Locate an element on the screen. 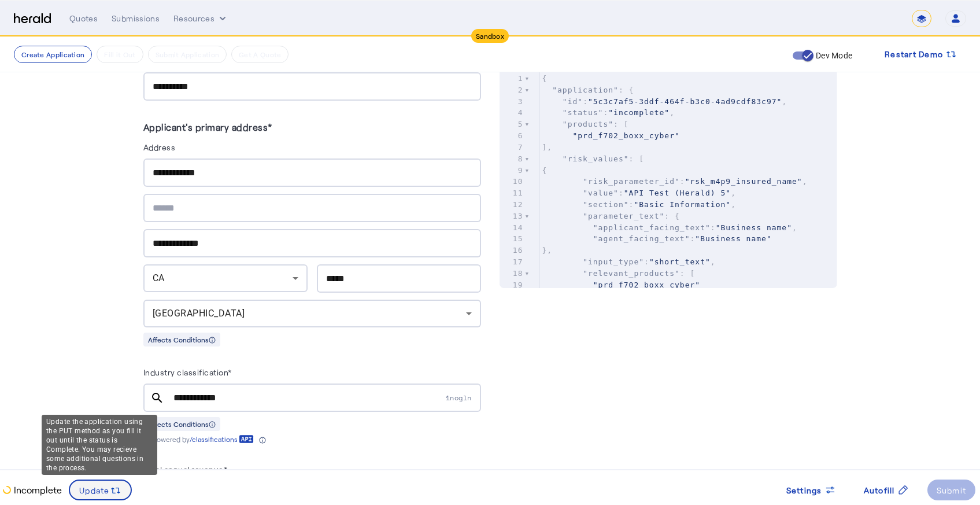  div: 3 is located at coordinates (512, 102).